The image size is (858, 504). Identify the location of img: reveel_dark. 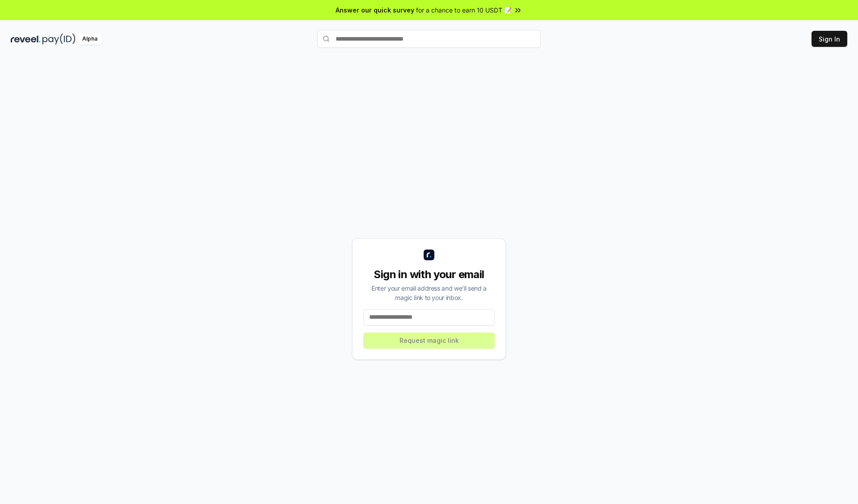
(26, 39).